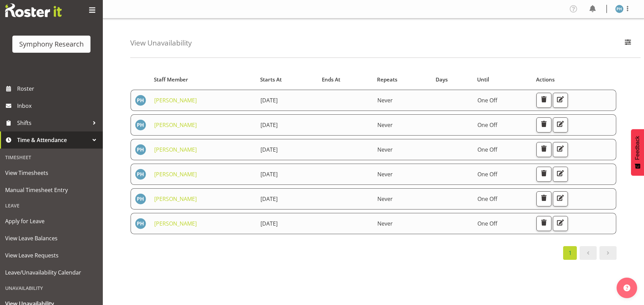 The height and width of the screenshot is (305, 644). What do you see at coordinates (33, 10) in the screenshot?
I see `img: Rosterit website logo` at bounding box center [33, 10].